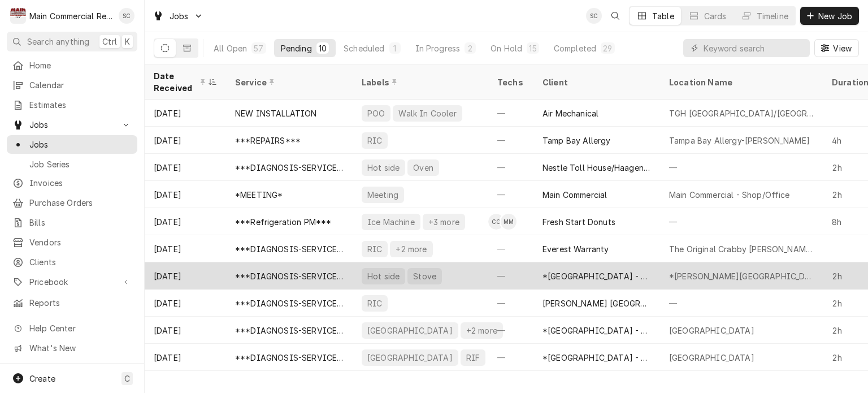 The width and height of the screenshot is (868, 393). Describe the element at coordinates (81, 65) in the screenshot. I see `span: Home` at that location.